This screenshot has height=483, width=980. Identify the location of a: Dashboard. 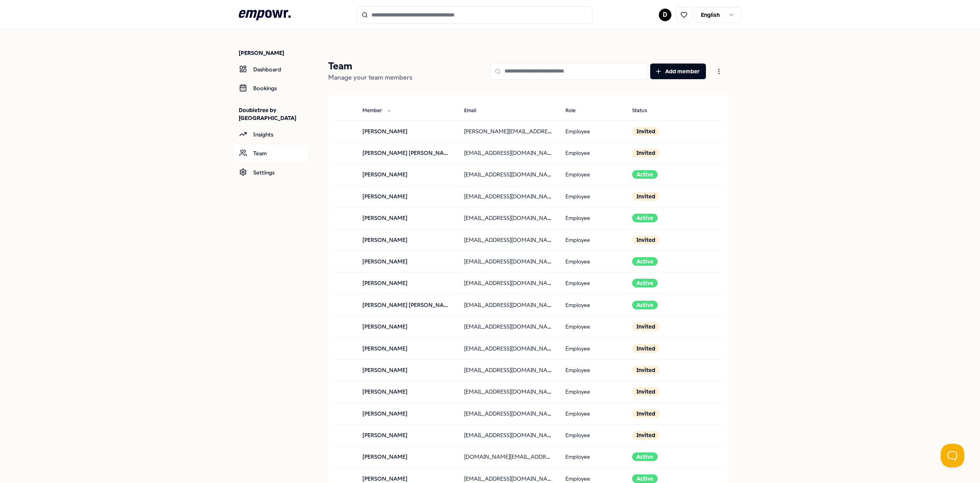
(271, 69).